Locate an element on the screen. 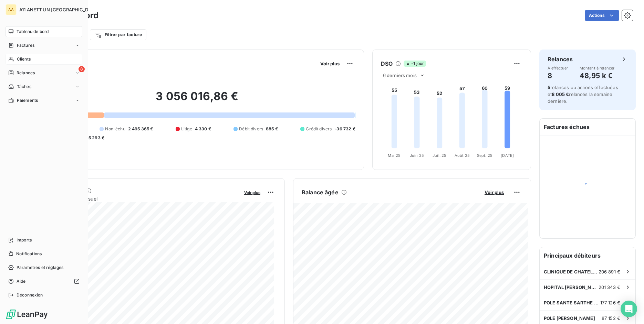 The image size is (644, 324). span: 8 005 € is located at coordinates (560, 94).